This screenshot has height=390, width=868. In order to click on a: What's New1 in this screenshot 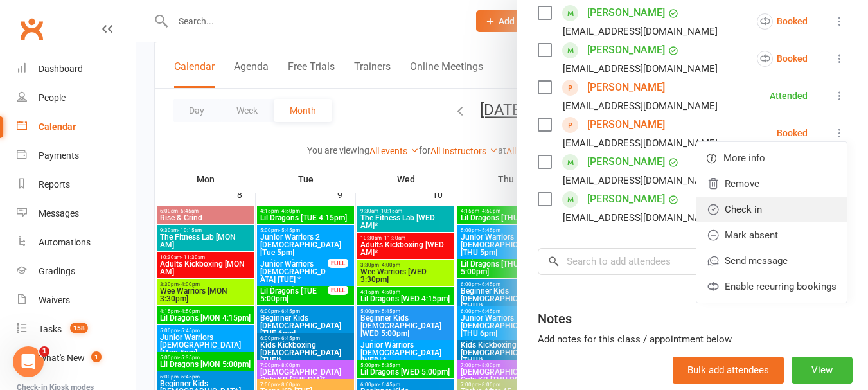, I will do `click(76, 358)`.